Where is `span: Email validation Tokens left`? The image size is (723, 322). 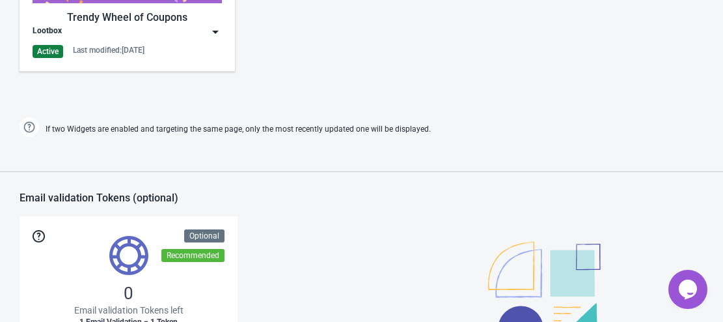 span: Email validation Tokens left is located at coordinates (129, 310).